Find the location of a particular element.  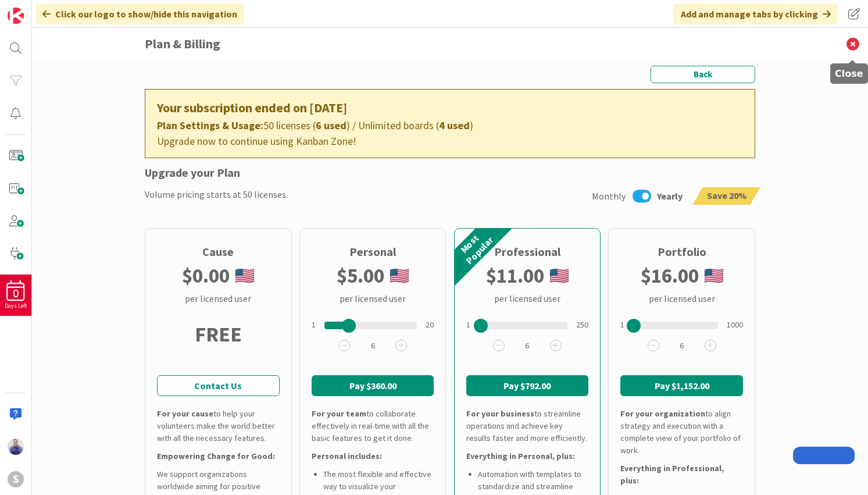

div: Everything in Professional, plus: is located at coordinates (681, 475).